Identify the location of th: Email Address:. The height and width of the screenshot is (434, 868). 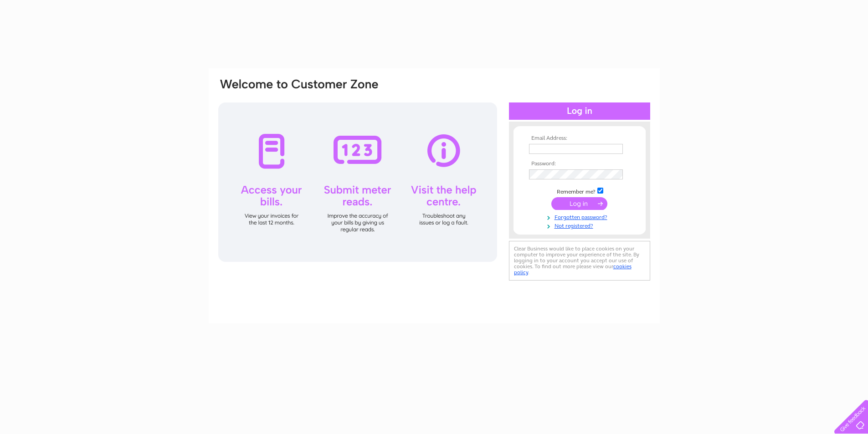
(579, 138).